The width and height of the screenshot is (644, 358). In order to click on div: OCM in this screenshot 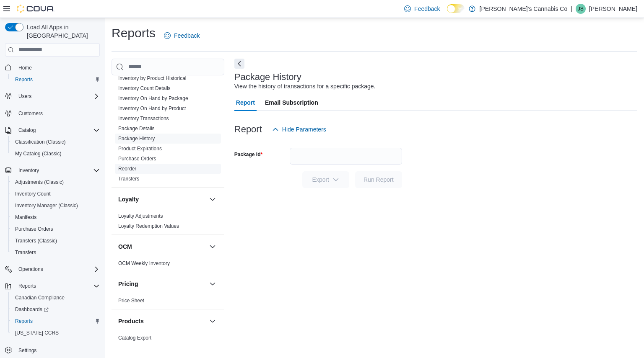, I will do `click(168, 265)`.